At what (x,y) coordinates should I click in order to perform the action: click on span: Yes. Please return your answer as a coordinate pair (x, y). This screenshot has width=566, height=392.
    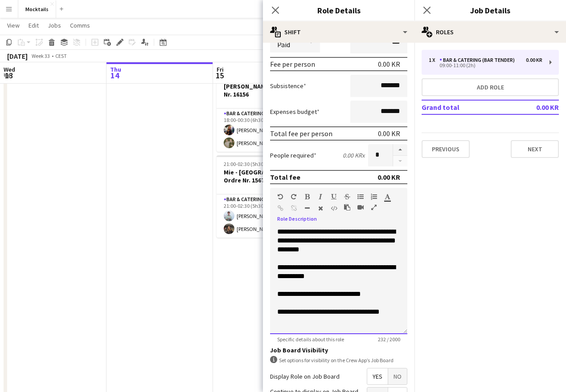
    Looking at the image, I should click on (377, 377).